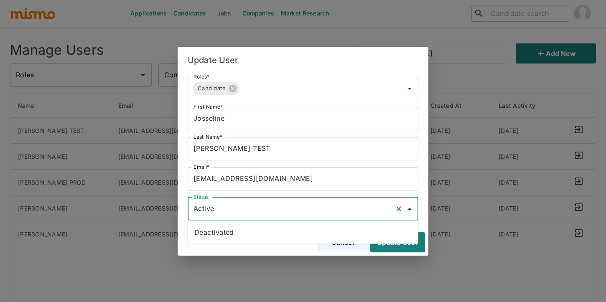 This screenshot has height=302, width=606. Describe the element at coordinates (409, 89) in the screenshot. I see `button: Open` at that location.